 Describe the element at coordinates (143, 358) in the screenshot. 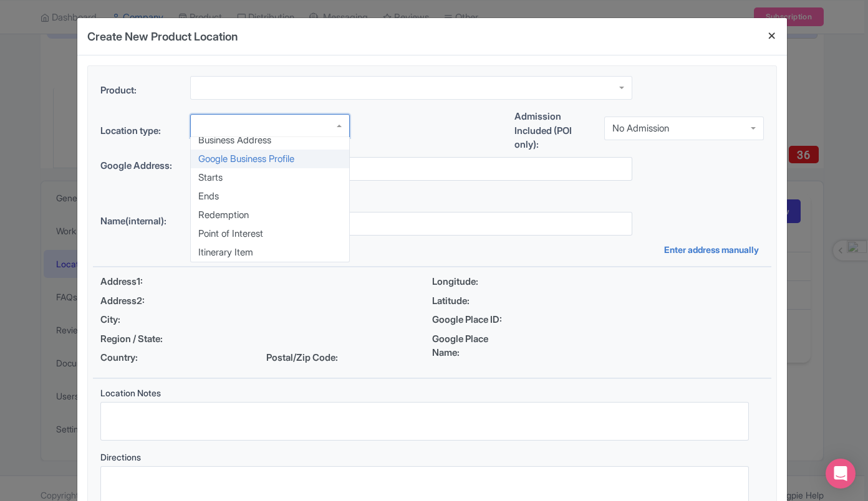

I see `span: Country:` at that location.